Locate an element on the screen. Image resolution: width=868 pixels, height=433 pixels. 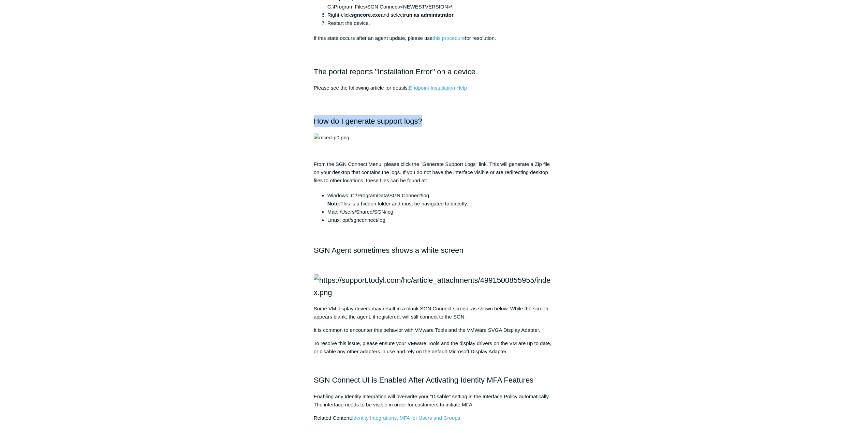
li: Windows: C:\ProgramData\SGN Connect\log This is a hidden folder and must be navigated to directly. is located at coordinates (441, 200).